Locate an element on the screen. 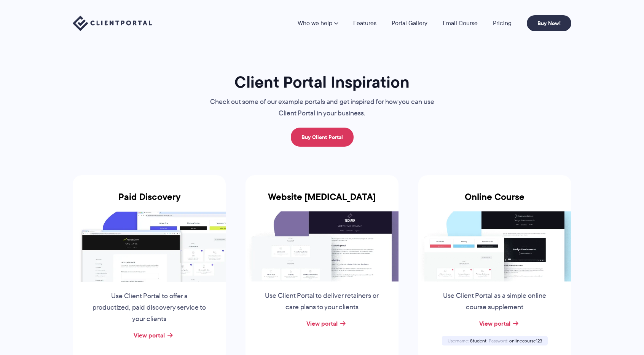 This screenshot has width=644, height=355. span: Username is located at coordinates (458, 340).